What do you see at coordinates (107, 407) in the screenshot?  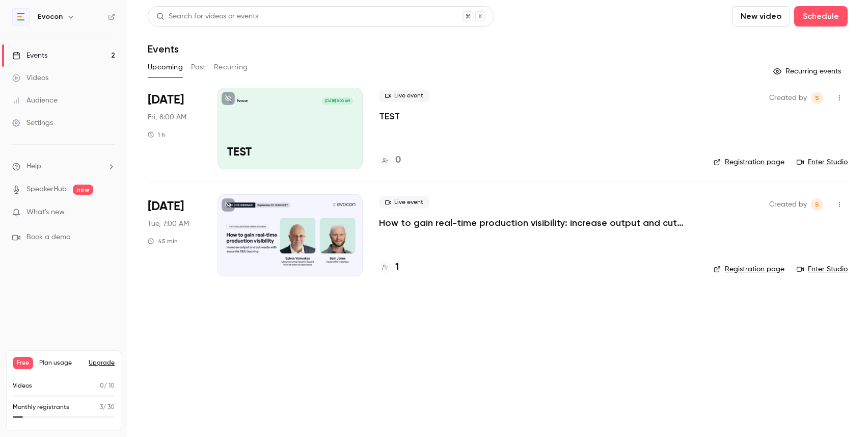 I see `p: / 30` at bounding box center [107, 407].